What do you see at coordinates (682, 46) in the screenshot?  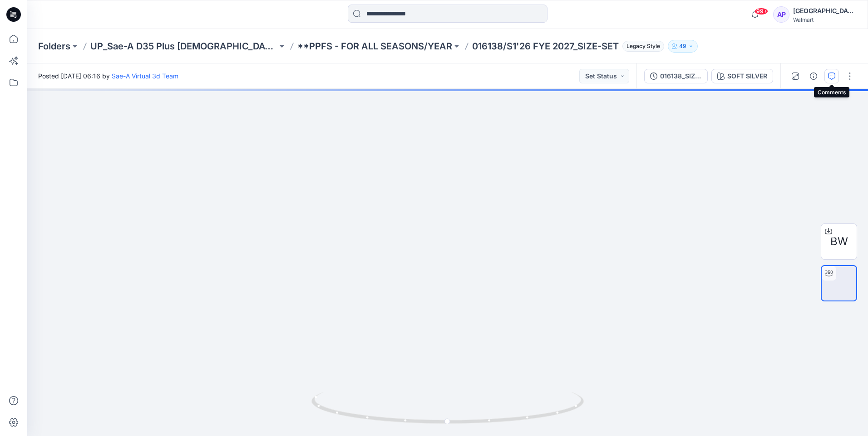 I see `button: 49` at bounding box center [682, 46].